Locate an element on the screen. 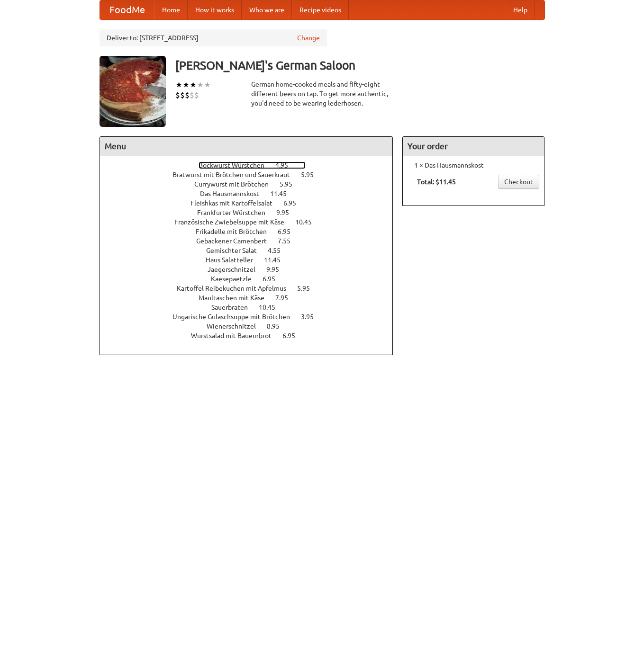 This screenshot has width=644, height=670. span: Jaegerschnitzel is located at coordinates (236, 270).